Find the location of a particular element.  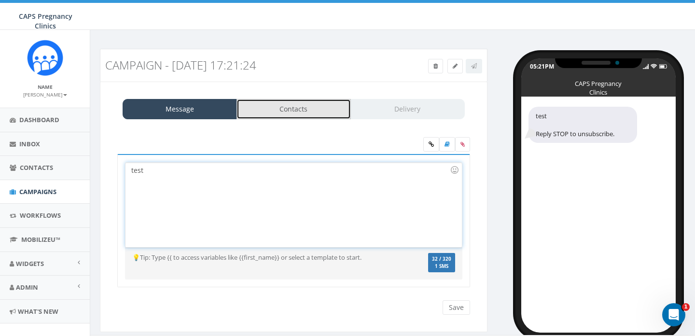

div: test is located at coordinates (293, 205).